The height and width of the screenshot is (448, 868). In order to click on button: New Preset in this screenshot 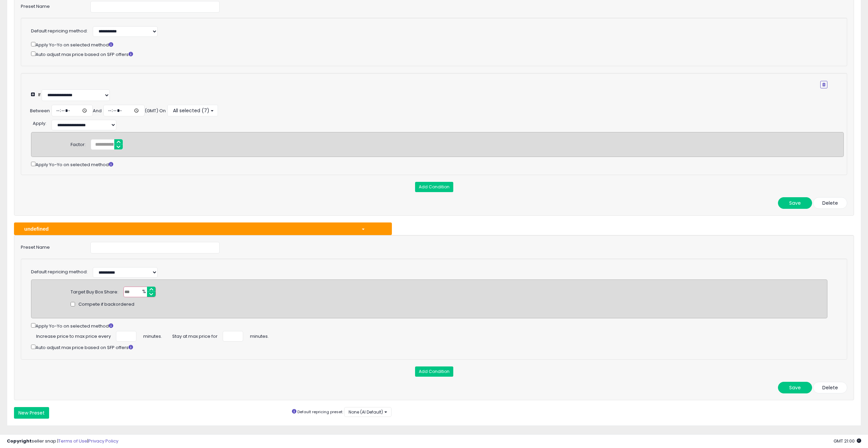, I will do `click(32, 413)`.